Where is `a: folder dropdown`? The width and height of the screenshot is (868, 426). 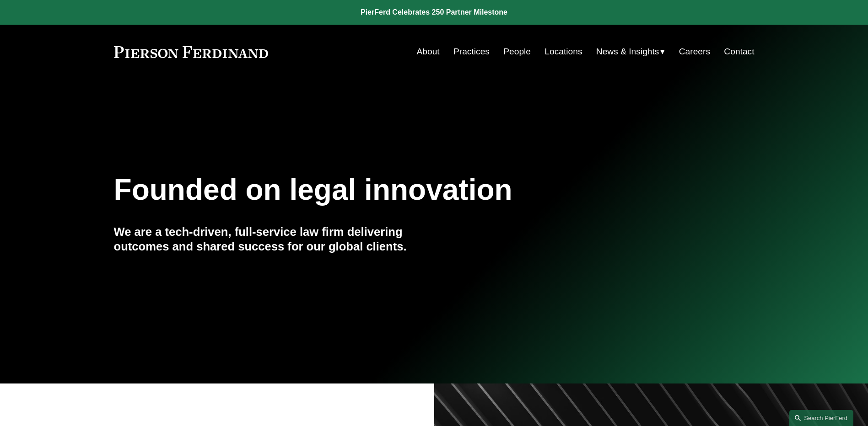 a: folder dropdown is located at coordinates (630, 52).